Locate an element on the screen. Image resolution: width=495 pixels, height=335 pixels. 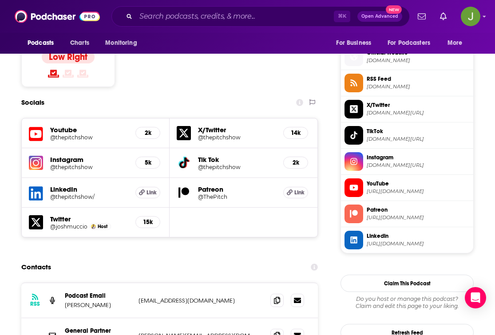
span: Patreon is located at coordinates (418, 210).